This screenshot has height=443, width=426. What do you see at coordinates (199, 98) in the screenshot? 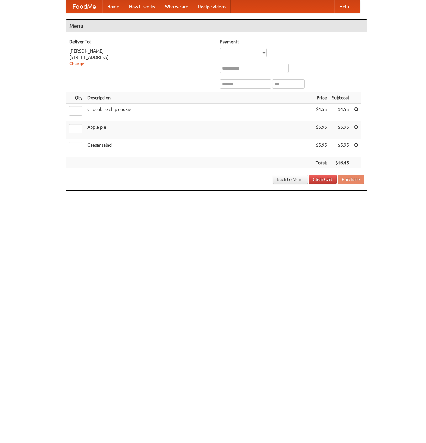
I see `th: Description` at bounding box center [199, 98].